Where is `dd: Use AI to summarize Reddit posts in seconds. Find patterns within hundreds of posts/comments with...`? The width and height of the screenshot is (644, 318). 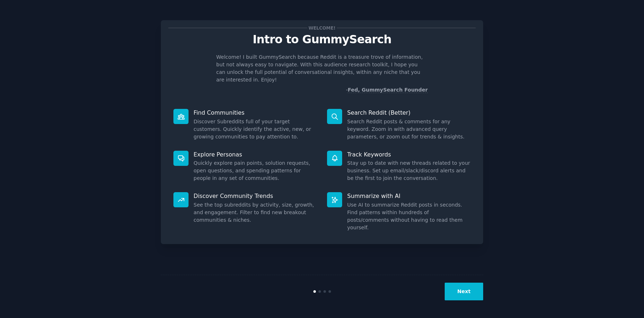 dd: Use AI to summarize Reddit posts in seconds. Find patterns within hundreds of posts/comments with... is located at coordinates (409, 216).